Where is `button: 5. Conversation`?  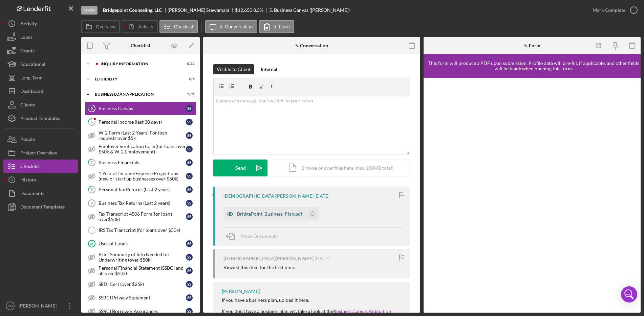 button: 5. Conversation is located at coordinates (232, 27).